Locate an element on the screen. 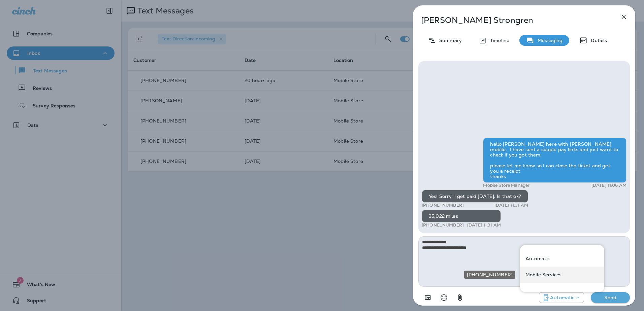 This screenshot has height=311, width=644. button: Send is located at coordinates (611, 298).